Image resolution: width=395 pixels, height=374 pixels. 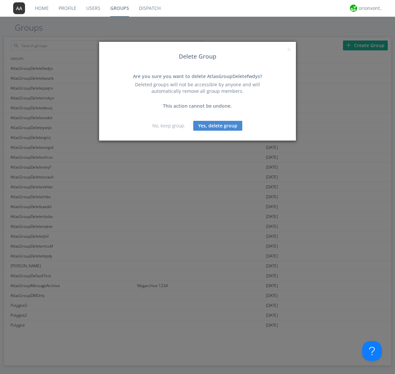 I want to click on button: Yes, delete group, so click(x=218, y=126).